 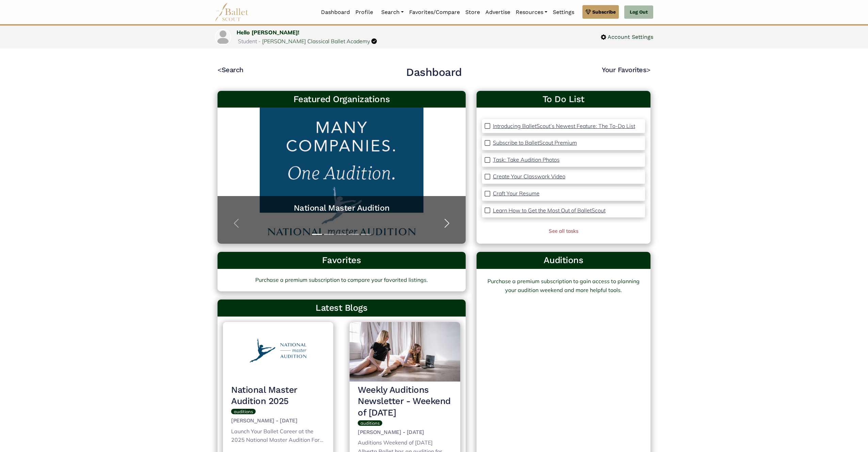 I want to click on button: Slide 5, so click(x=366, y=234).